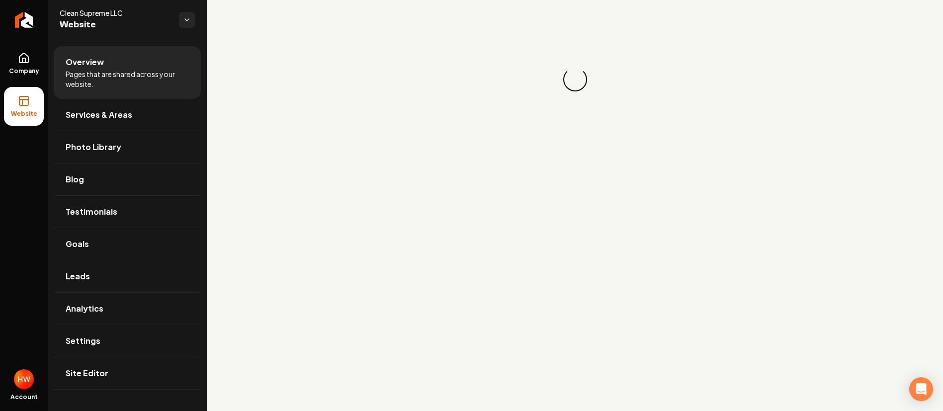 The image size is (943, 411). Describe the element at coordinates (921, 389) in the screenshot. I see `div: Open Intercom Messenger` at that location.